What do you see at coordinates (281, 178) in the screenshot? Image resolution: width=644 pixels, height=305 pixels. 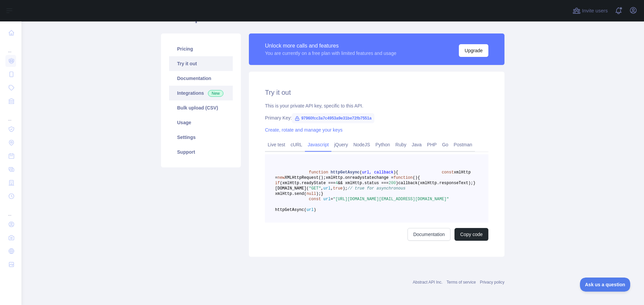 I see `span: new` at bounding box center [281, 178].